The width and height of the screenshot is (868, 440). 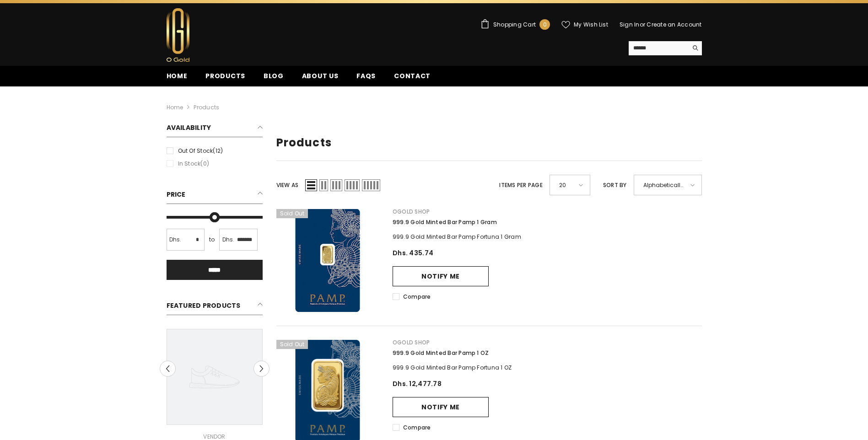 I want to click on span: Home, so click(x=177, y=76).